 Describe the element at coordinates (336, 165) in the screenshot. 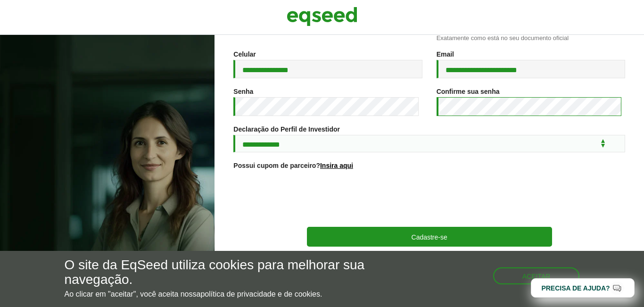

I see `a: Insira aqui` at that location.